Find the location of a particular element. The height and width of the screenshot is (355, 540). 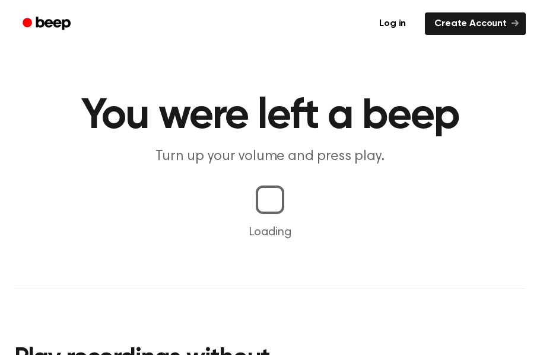

h1: You were left a beep is located at coordinates (270, 116).